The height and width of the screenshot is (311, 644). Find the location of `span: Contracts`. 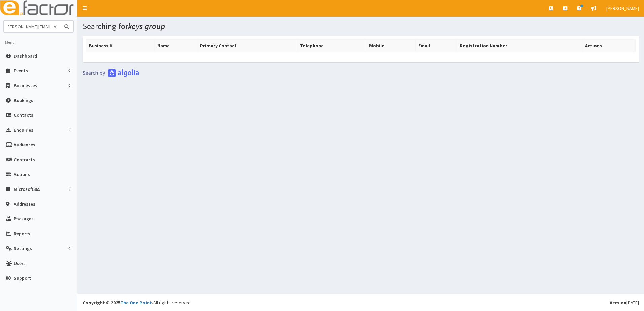

span: Contracts is located at coordinates (24, 160).